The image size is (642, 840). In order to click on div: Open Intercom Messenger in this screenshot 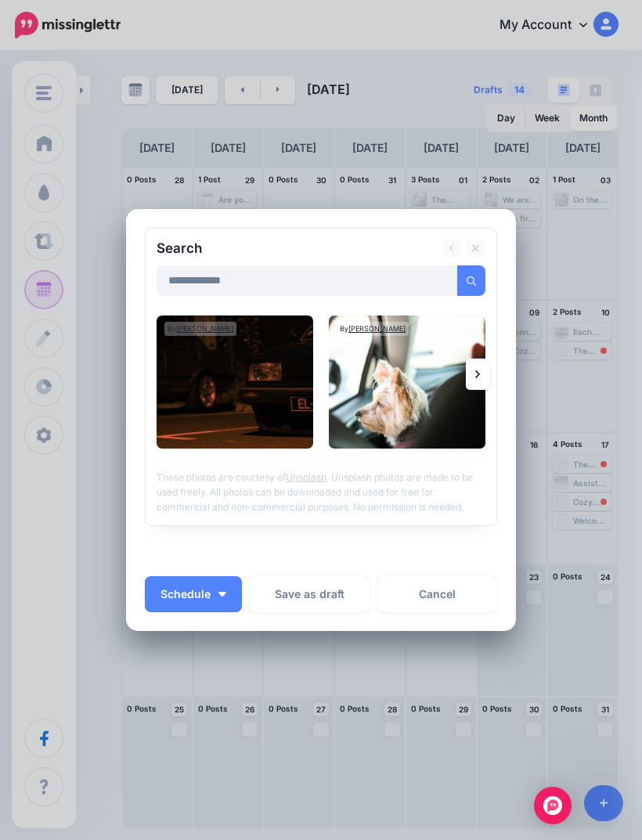, I will do `click(553, 806)`.